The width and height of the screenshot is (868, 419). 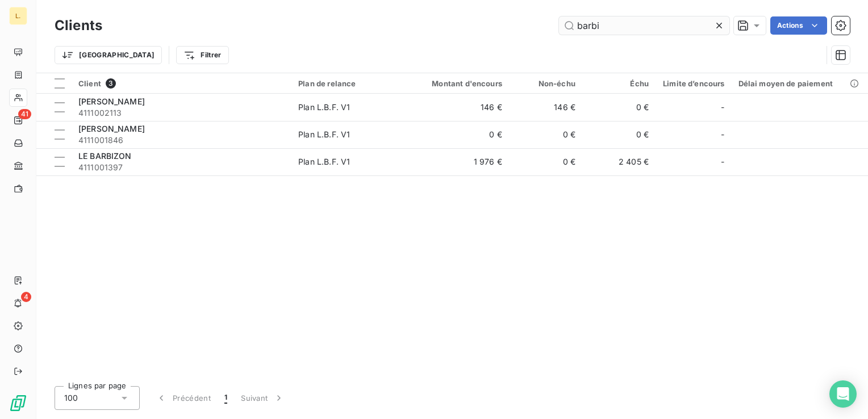 I want to click on span: Client, so click(x=90, y=83).